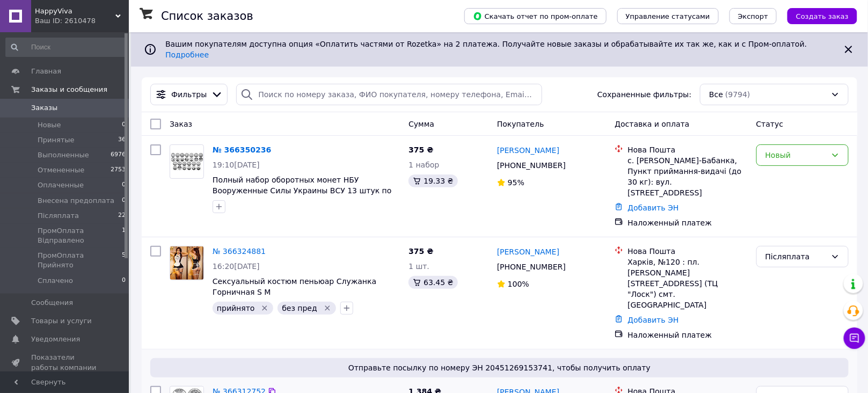  What do you see at coordinates (432, 181) in the screenshot?
I see `div: 19.33 ₴` at bounding box center [432, 181].